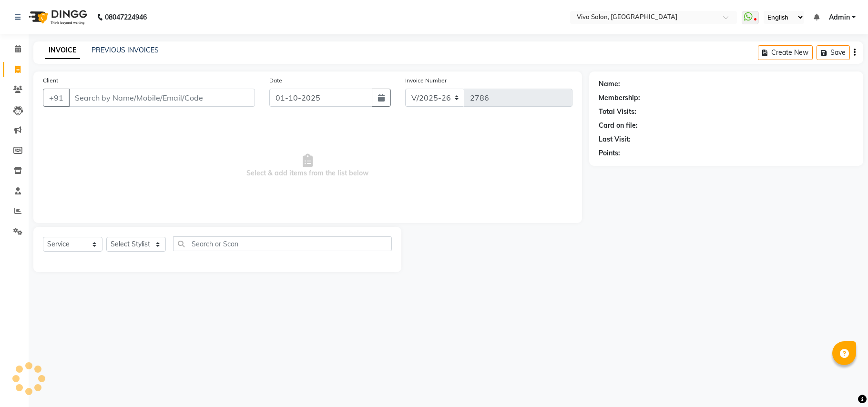 The height and width of the screenshot is (407, 868). What do you see at coordinates (618, 126) in the screenshot?
I see `div: Card on file:` at bounding box center [618, 126].